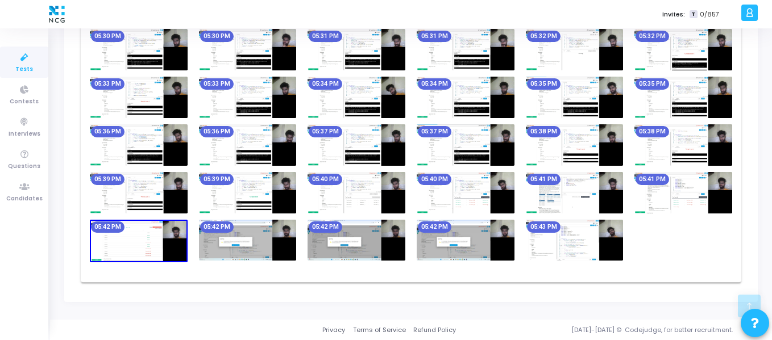  Describe the element at coordinates (24, 166) in the screenshot. I see `span: Questions` at that location.